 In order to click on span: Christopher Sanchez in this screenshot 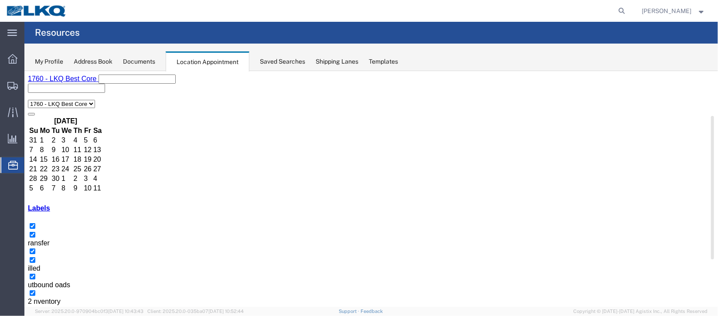, I will do `click(667, 11)`.